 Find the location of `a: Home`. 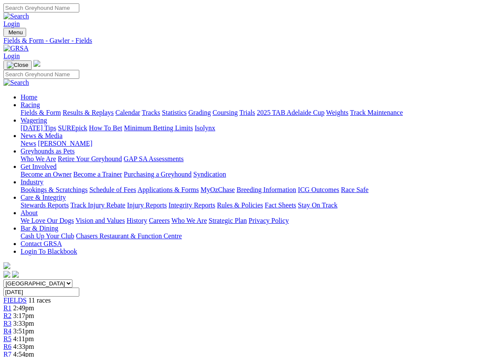

a: Home is located at coordinates (29, 97).